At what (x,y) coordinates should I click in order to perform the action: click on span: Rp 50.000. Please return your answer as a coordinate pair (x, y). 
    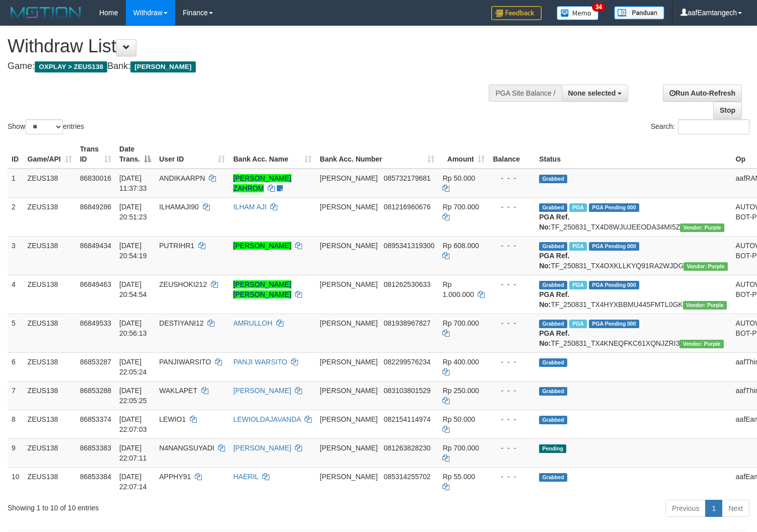
    Looking at the image, I should click on (458, 419).